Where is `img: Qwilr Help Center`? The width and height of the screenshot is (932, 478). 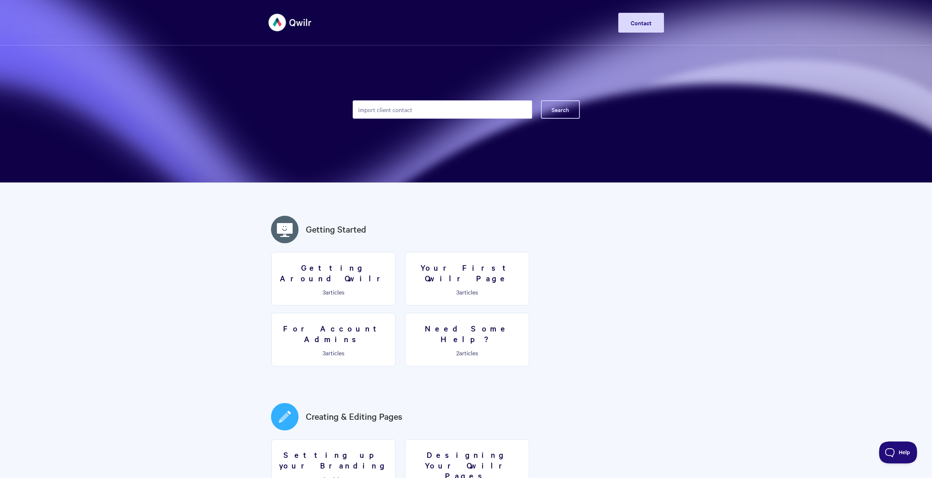 img: Qwilr Help Center is located at coordinates (290, 22).